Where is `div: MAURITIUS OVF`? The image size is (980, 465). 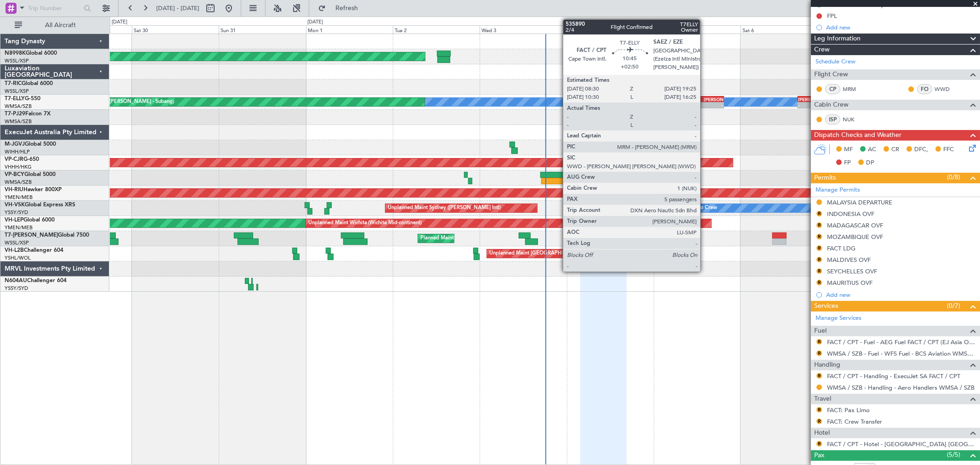
div: MAURITIUS OVF is located at coordinates (850, 283).